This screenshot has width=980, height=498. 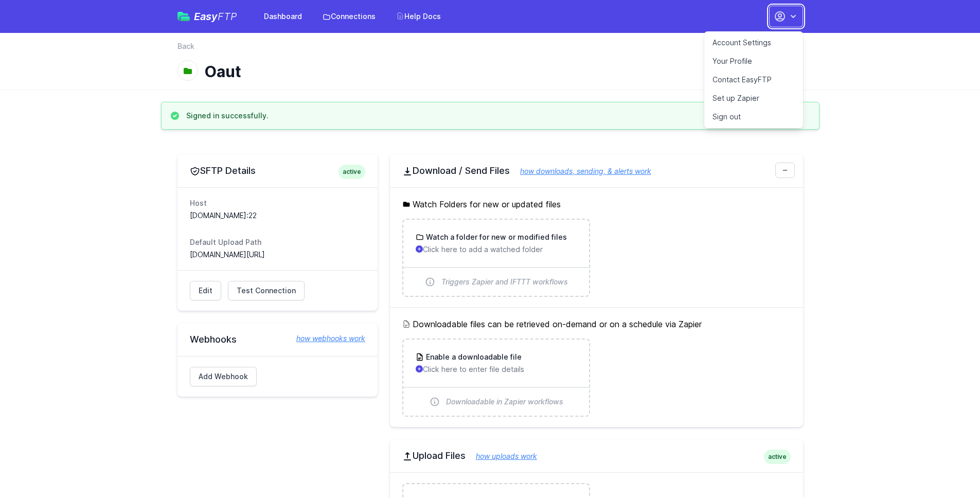 What do you see at coordinates (505, 282) in the screenshot?
I see `span: Triggers Zapier and IFTTT workflows` at bounding box center [505, 282].